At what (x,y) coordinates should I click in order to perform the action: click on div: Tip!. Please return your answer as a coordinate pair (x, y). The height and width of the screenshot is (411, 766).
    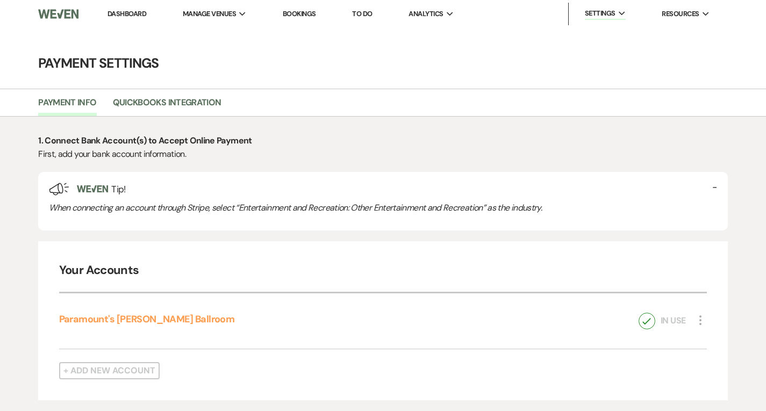
    Looking at the image, I should click on (383, 202).